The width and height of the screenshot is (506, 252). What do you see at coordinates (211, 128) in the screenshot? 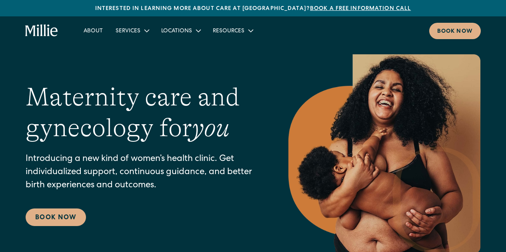
I see `em: you` at bounding box center [211, 128].